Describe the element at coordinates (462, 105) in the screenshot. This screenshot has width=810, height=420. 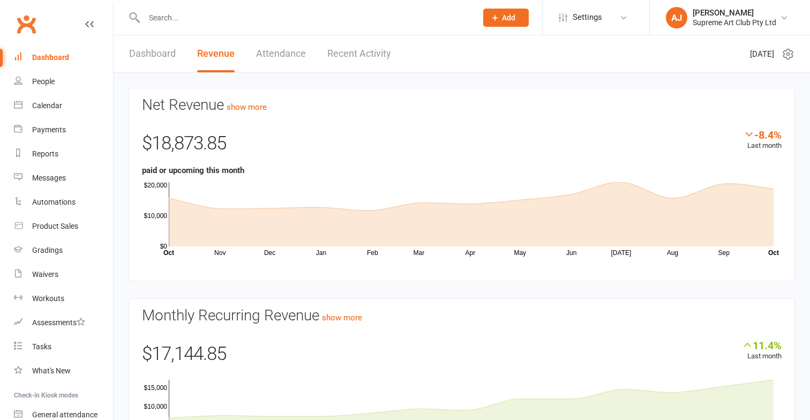
I see `h3: Net Revenue` at that location.